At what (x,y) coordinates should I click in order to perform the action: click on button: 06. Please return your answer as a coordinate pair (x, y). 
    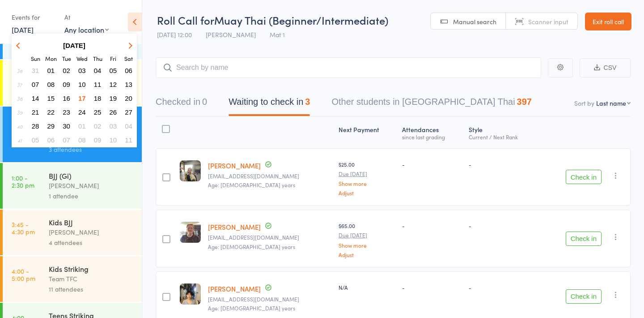
    Looking at the image, I should click on (51, 140).